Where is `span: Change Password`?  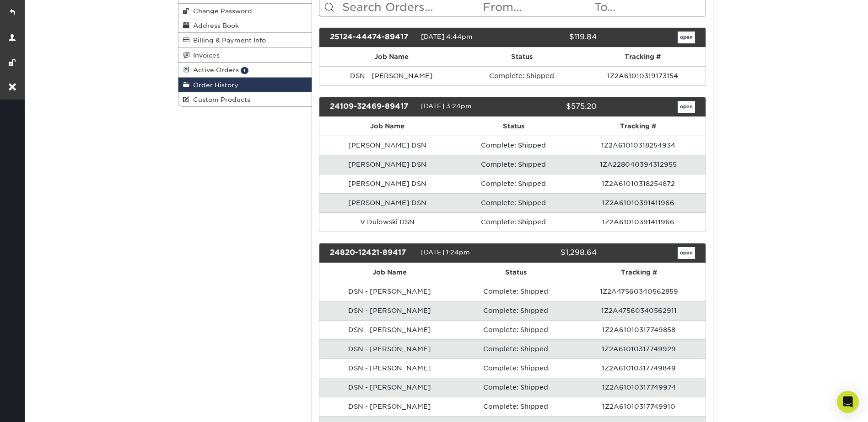 span: Change Password is located at coordinates (220, 11).